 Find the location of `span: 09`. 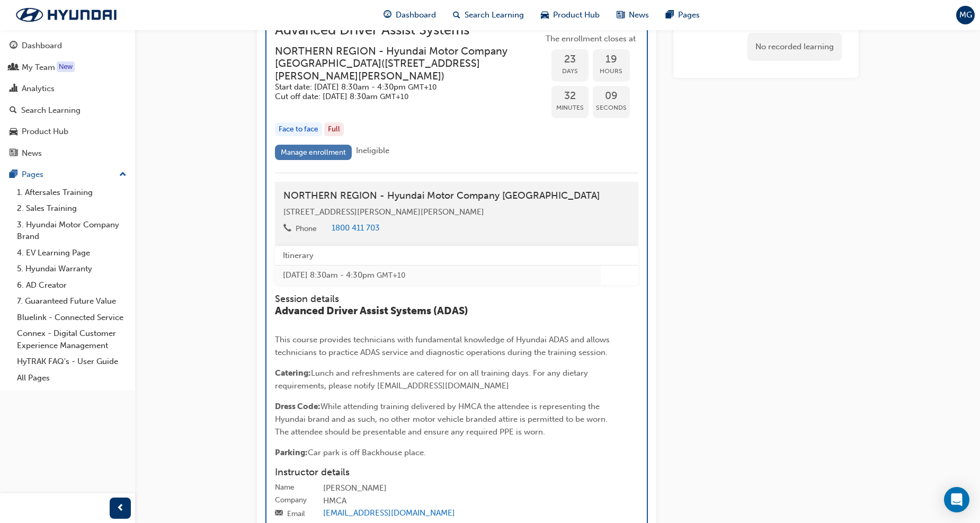

span: 09 is located at coordinates (611, 96).